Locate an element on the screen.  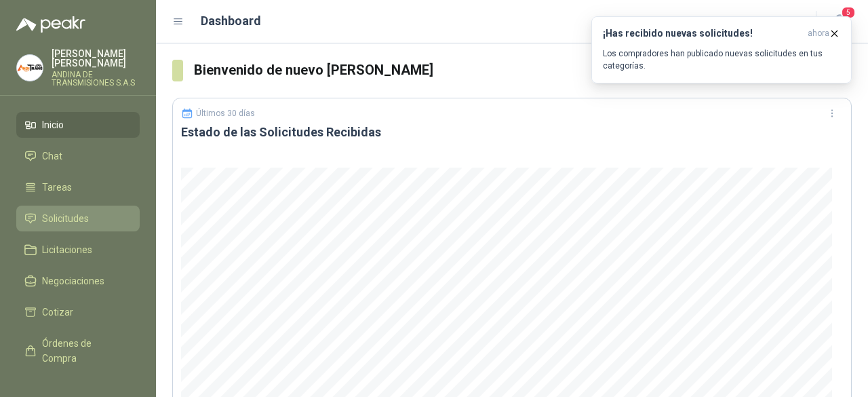
p: Los compradores han publicado nuevas solicitudes en tus categorías. is located at coordinates (722, 60).